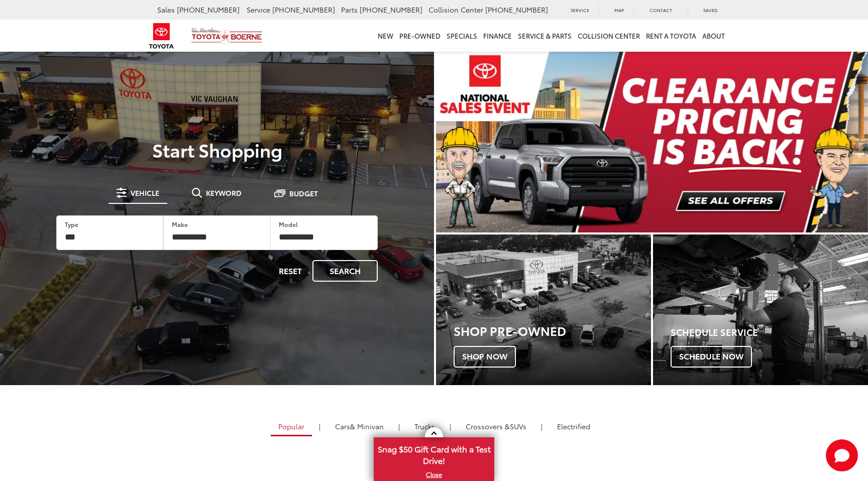 This screenshot has width=868, height=481. I want to click on button: Click to view next picture., so click(835, 141).